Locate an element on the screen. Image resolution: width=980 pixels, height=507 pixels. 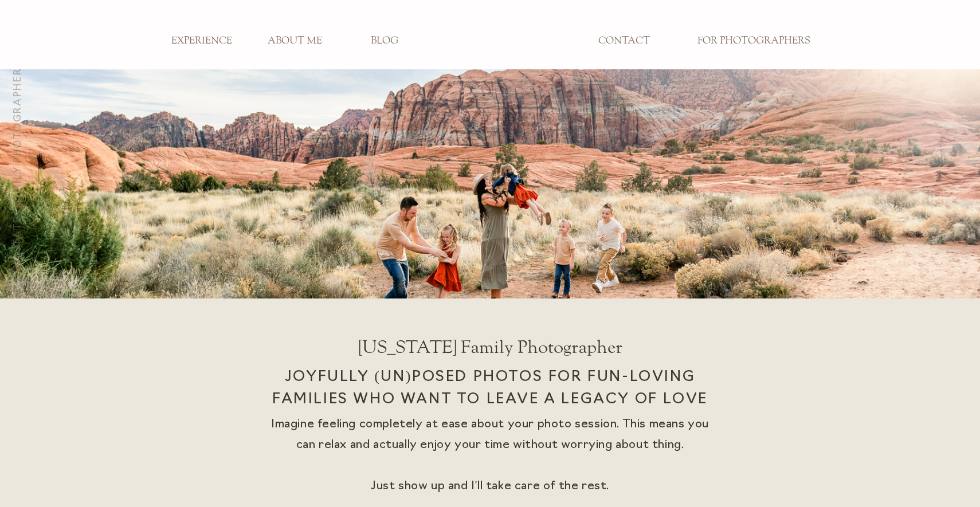
a: EXPERIENCE is located at coordinates (202, 41).